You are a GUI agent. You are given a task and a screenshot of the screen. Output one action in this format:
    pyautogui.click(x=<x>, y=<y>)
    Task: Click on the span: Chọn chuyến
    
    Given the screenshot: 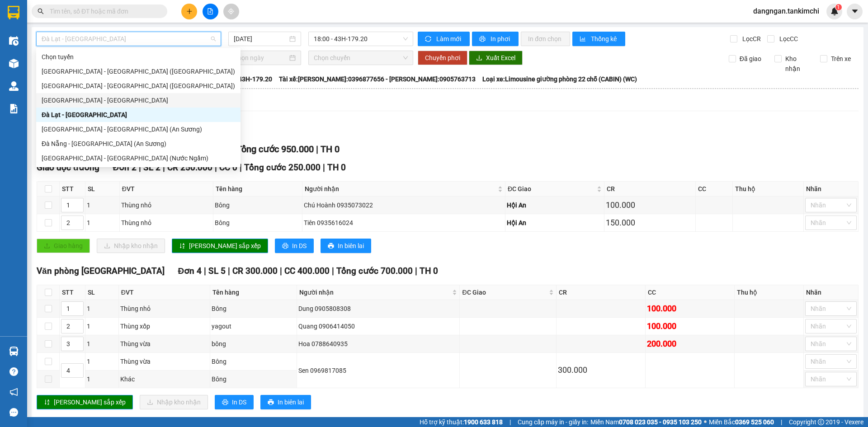 What is the action you would take?
    pyautogui.click(x=361, y=58)
    